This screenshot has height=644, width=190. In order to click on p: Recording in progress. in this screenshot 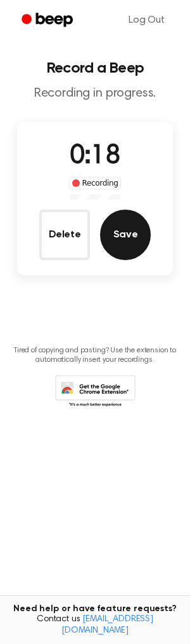, I will do `click(95, 94)`.